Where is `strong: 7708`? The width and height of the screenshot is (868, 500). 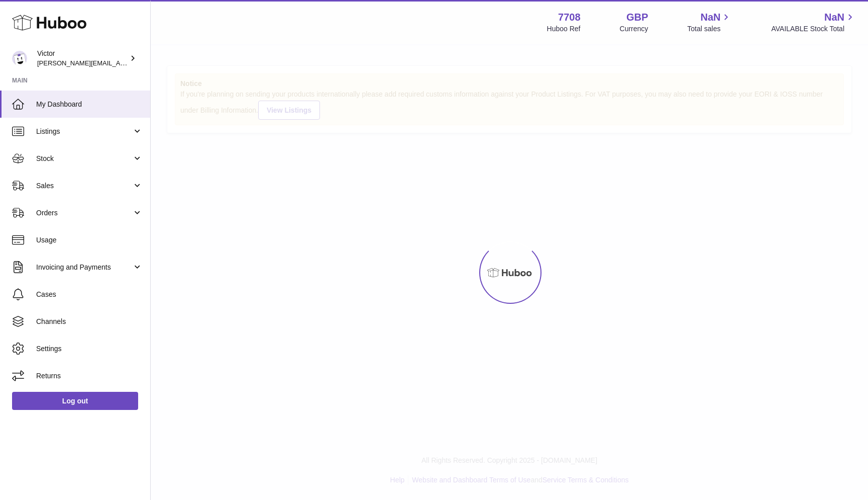 strong: 7708 is located at coordinates (569, 17).